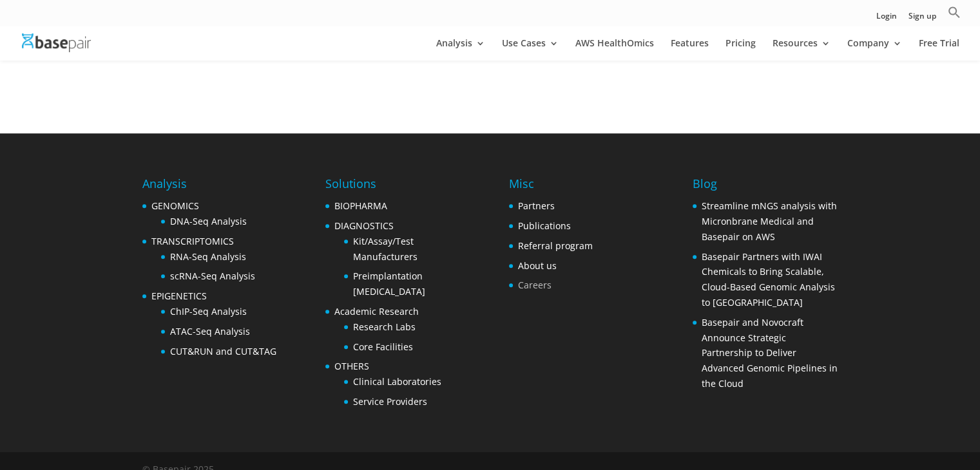 Image resolution: width=980 pixels, height=470 pixels. What do you see at coordinates (208, 221) in the screenshot?
I see `a: DNA-Seq Analysis` at bounding box center [208, 221].